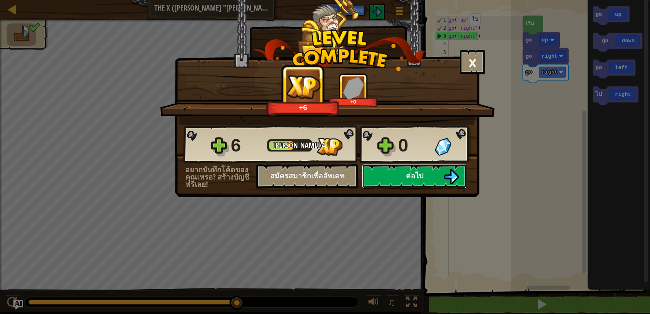 The width and height of the screenshot is (650, 314). I want to click on div: 0, so click(414, 146).